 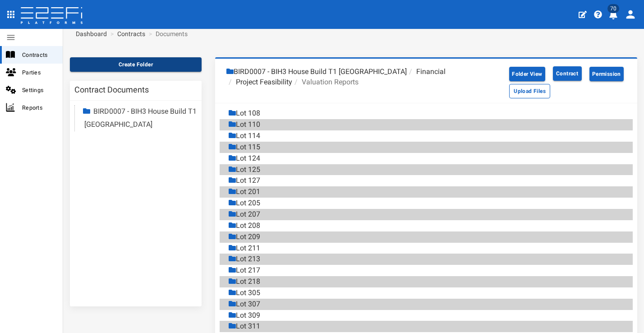 What do you see at coordinates (244, 180) in the screenshot?
I see `div: Lot 127` at bounding box center [244, 180].